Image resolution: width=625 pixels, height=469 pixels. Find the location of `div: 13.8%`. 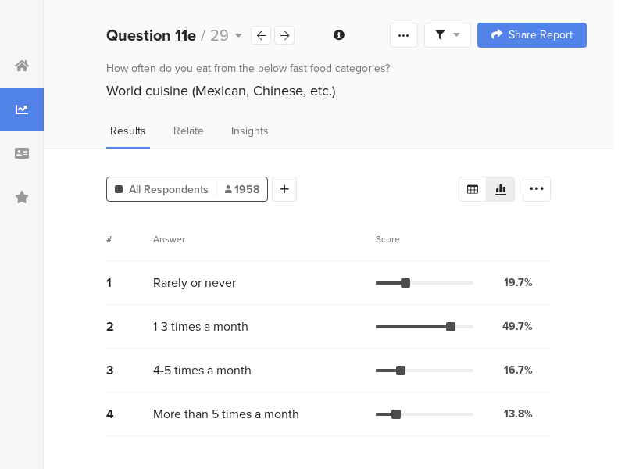

div: 13.8% is located at coordinates (518, 413).